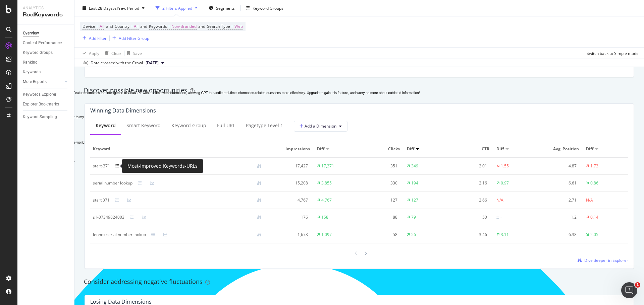 The image size is (644, 305). What do you see at coordinates (152, 63) in the screenshot?
I see `span: 2025 Aug. 2nd` at bounding box center [152, 63].